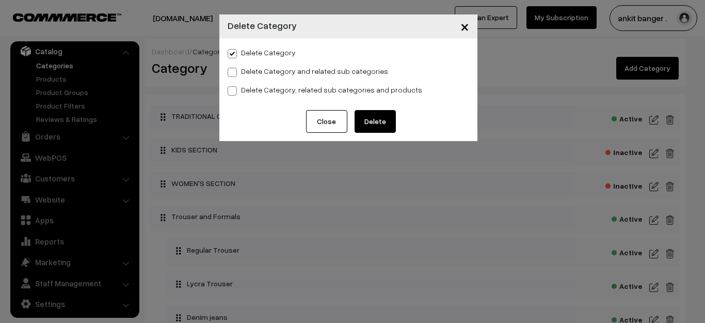  I want to click on h4: Delete Category, so click(262, 25).